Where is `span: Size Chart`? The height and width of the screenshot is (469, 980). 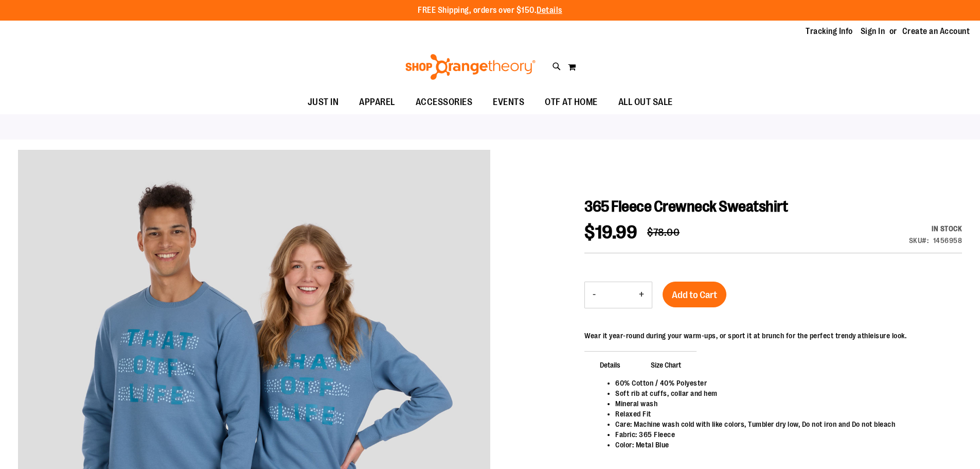 span: Size Chart is located at coordinates (666, 365).